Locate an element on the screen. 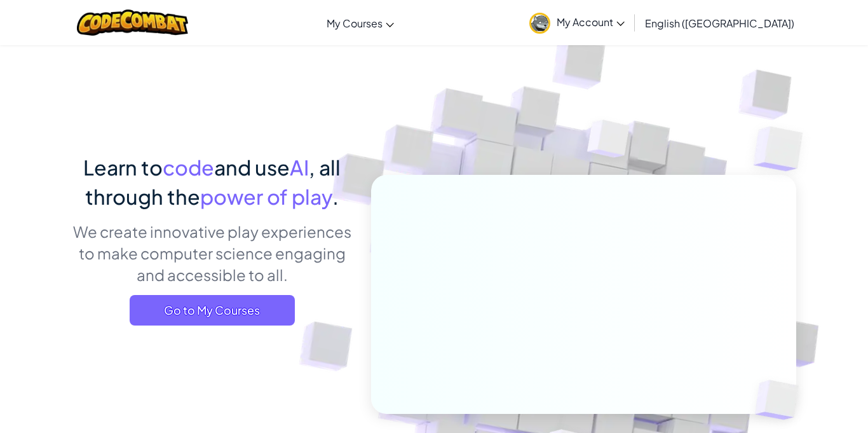 The height and width of the screenshot is (433, 868). img: CodeCombat logo is located at coordinates (132, 22).